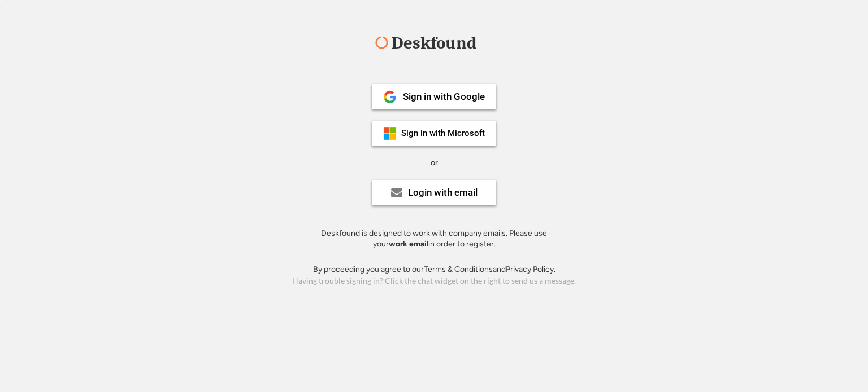 This screenshot has height=392, width=868. Describe the element at coordinates (530, 269) in the screenshot. I see `a: Privacy Policy.` at that location.